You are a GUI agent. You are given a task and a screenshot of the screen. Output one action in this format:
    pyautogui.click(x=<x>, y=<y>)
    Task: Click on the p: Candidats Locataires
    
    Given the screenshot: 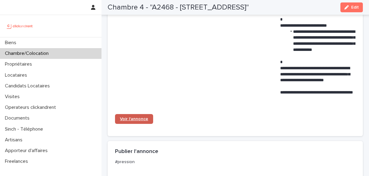 What is the action you would take?
    pyautogui.click(x=29, y=86)
    